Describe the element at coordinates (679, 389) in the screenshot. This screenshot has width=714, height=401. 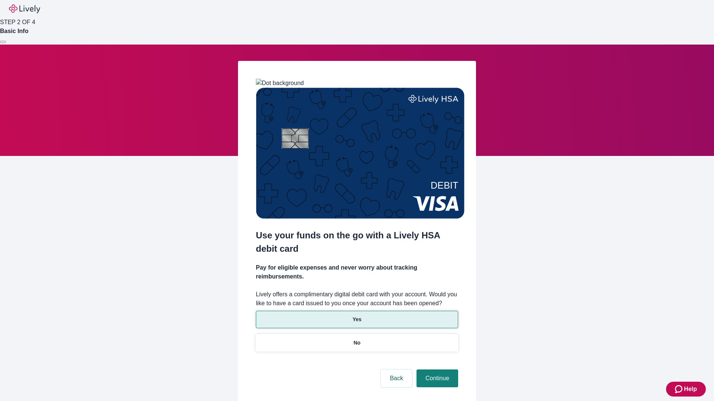
I see `svg: Zendesk support icon` at that location.